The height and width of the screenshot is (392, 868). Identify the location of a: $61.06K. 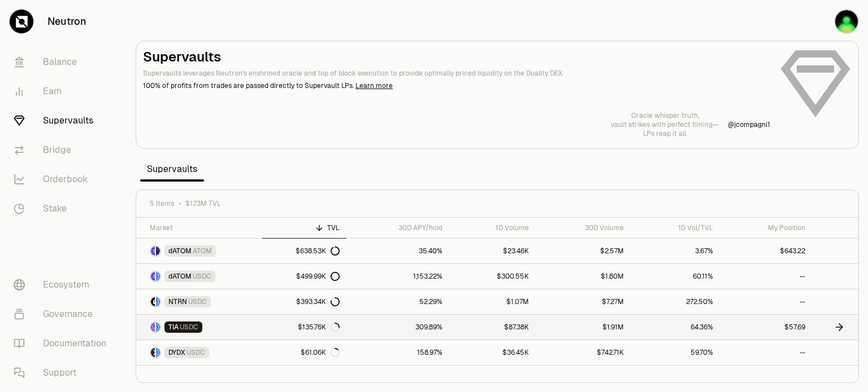
(304, 353).